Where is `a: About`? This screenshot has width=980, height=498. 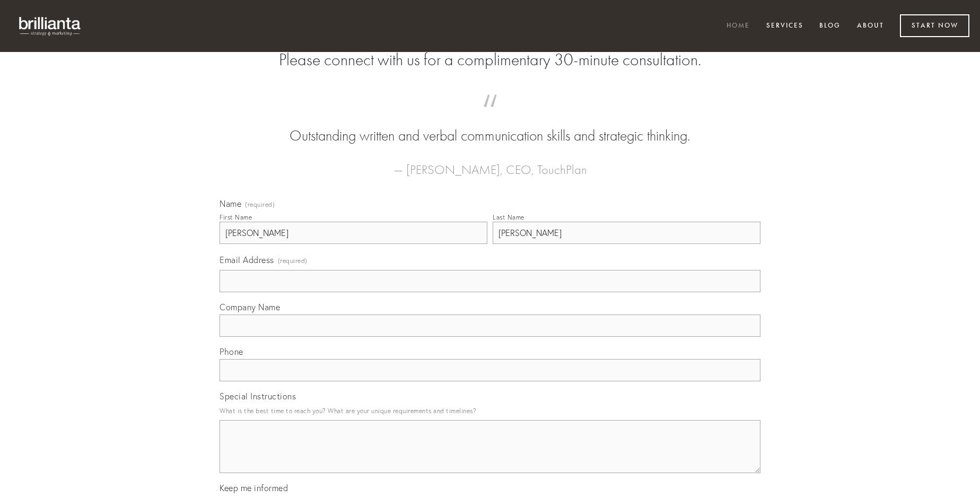 a: About is located at coordinates (871, 26).